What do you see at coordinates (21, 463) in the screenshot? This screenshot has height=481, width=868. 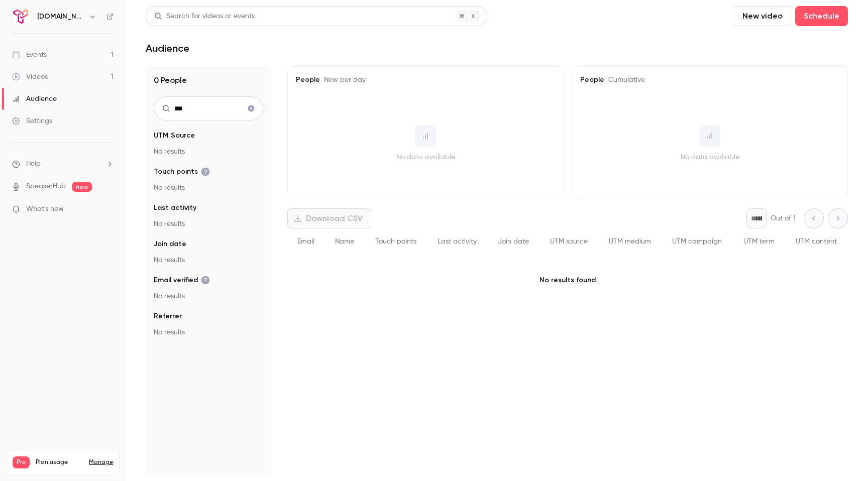 I see `span: Pro` at bounding box center [21, 463].